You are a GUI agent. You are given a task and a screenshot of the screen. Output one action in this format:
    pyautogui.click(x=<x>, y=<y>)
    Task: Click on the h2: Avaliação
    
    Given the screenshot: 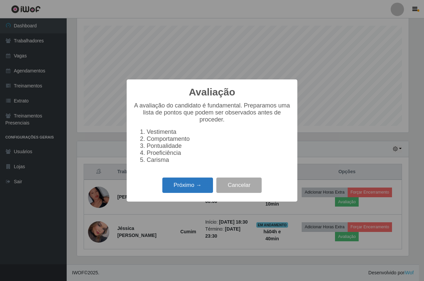 What is the action you would take?
    pyautogui.click(x=212, y=92)
    